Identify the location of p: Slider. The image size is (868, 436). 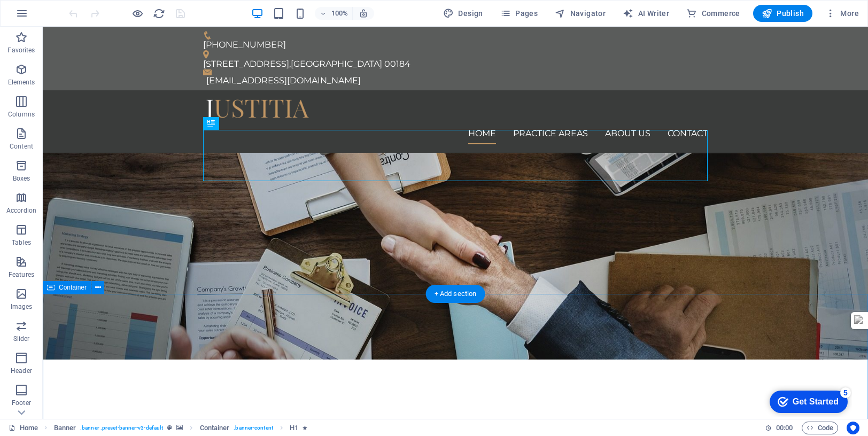
(21, 339).